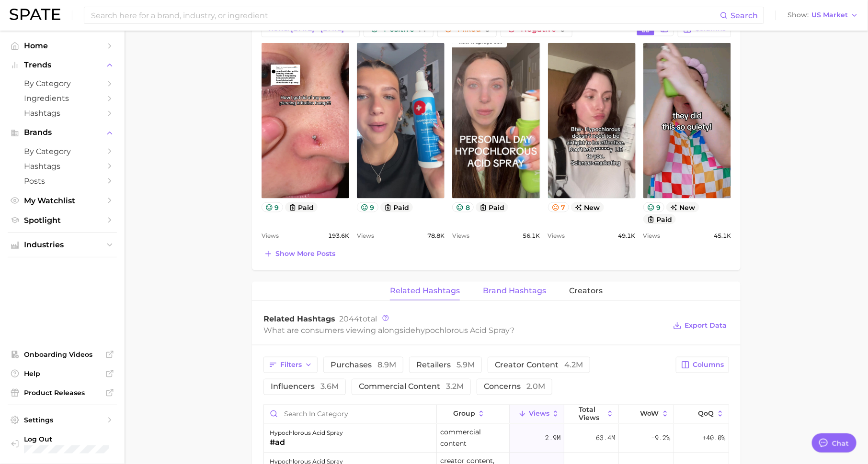  Describe the element at coordinates (363, 365) in the screenshot. I see `span: purchases` at that location.